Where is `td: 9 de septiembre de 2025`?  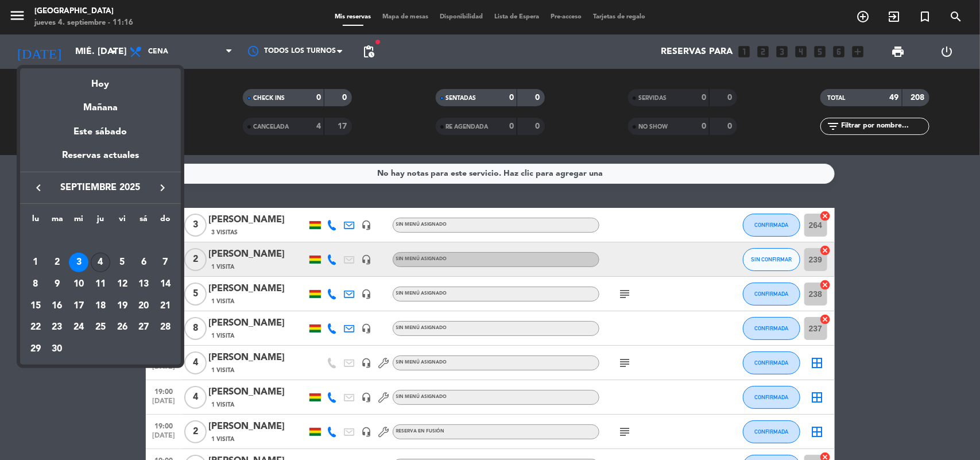
td: 9 de septiembre de 2025 is located at coordinates (58, 284).